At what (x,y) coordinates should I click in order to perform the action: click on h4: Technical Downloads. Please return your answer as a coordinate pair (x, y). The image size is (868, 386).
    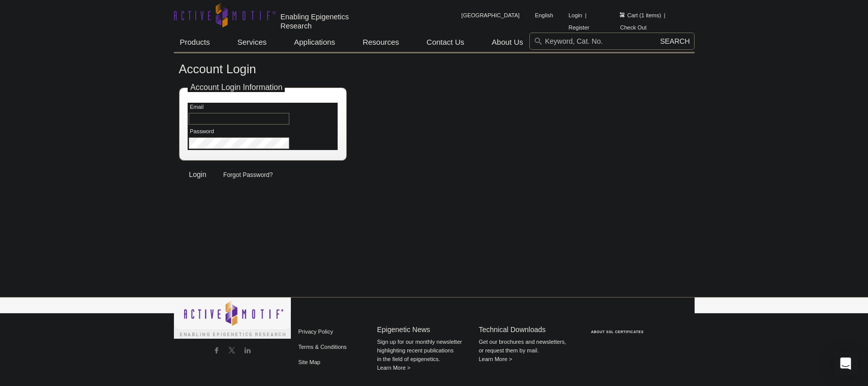
    Looking at the image, I should click on (527, 329).